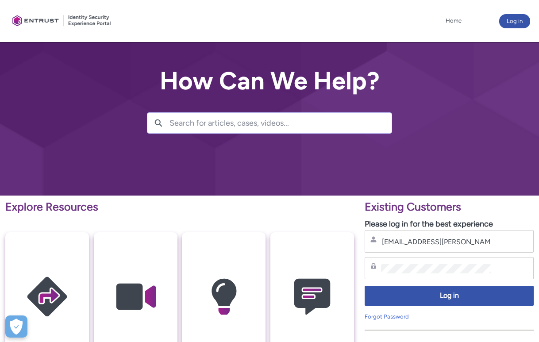 The width and height of the screenshot is (539, 342). I want to click on button: Search, so click(158, 123).